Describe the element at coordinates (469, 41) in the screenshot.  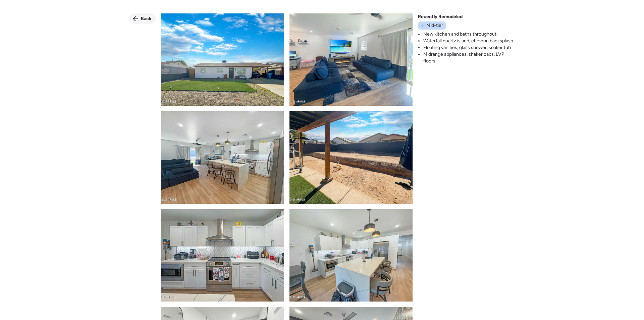
I see `li: Waterfall quartz island, chevron backsplash` at that location.